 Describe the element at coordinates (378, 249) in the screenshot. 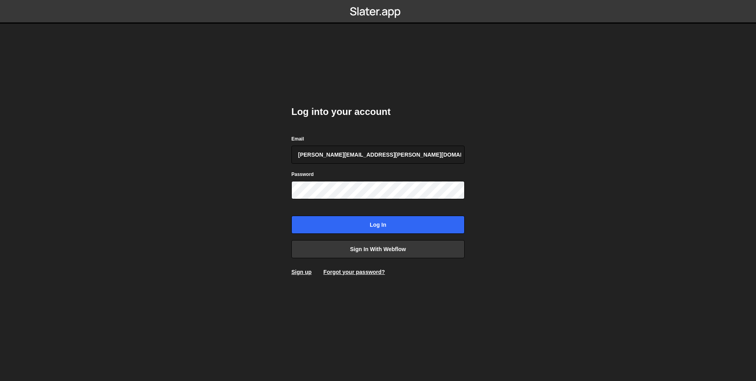

I see `a: Sign in with Webflow` at that location.